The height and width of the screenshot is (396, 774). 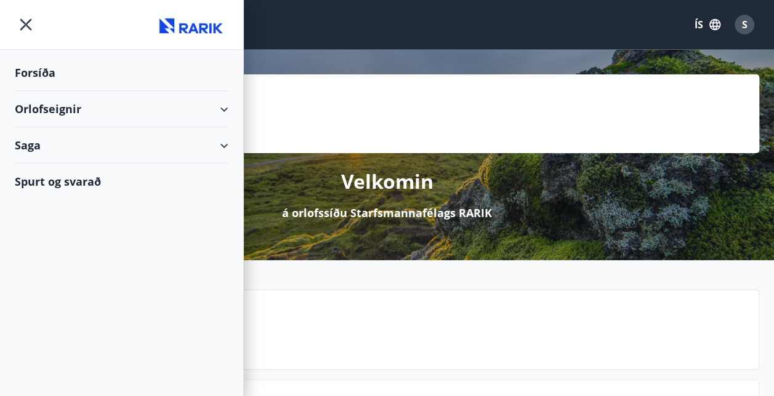 What do you see at coordinates (707, 25) in the screenshot?
I see `button: ÍS` at bounding box center [707, 25].